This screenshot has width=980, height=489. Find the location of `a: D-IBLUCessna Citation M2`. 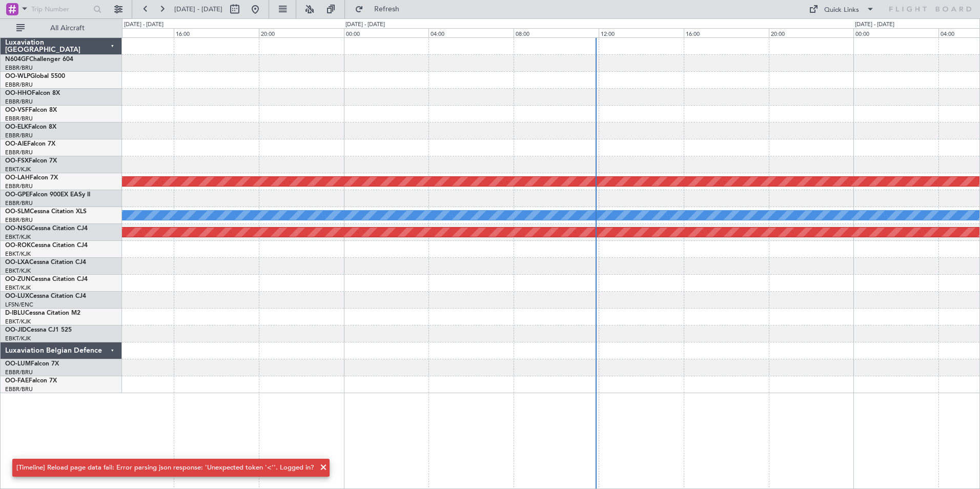

a: D-IBLUCessna Citation M2 is located at coordinates (43, 313).